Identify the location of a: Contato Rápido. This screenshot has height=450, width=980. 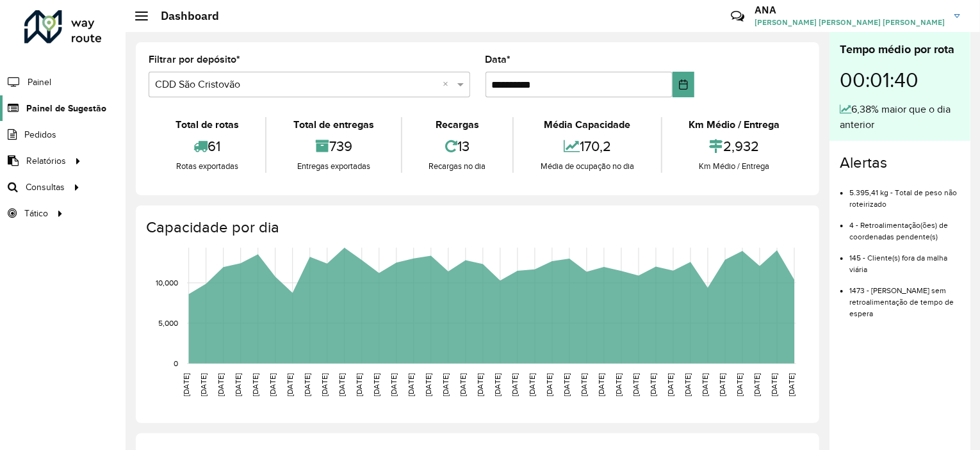
(738, 16).